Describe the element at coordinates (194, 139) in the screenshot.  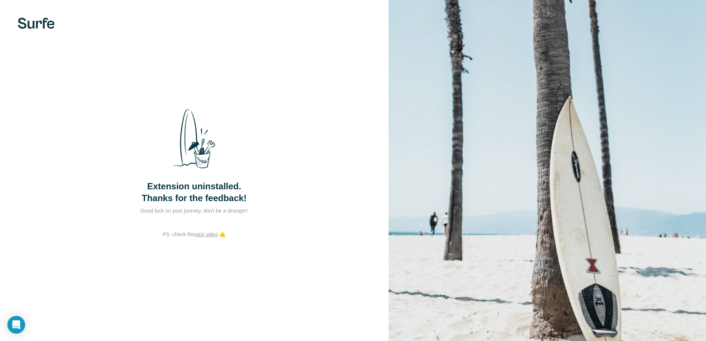
I see `img: Surfe Stock Photo - Selling good vibes` at that location.